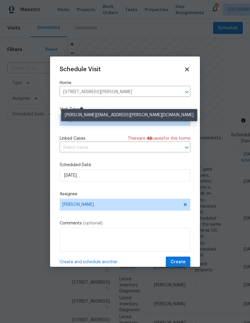 The width and height of the screenshot is (250, 323). Describe the element at coordinates (187, 69) in the screenshot. I see `span: Close` at that location.